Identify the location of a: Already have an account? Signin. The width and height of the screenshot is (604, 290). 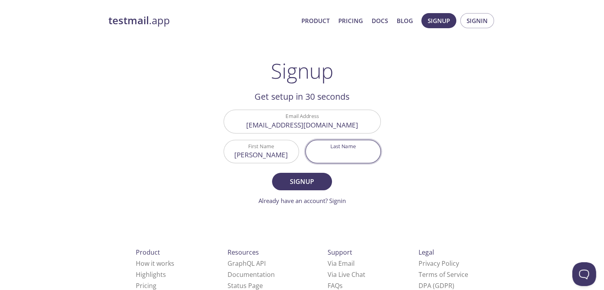
(302, 201).